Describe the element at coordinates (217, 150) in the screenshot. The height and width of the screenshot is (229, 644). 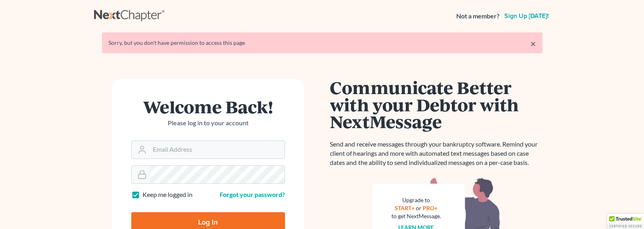
I see `input: Email Address` at that location.